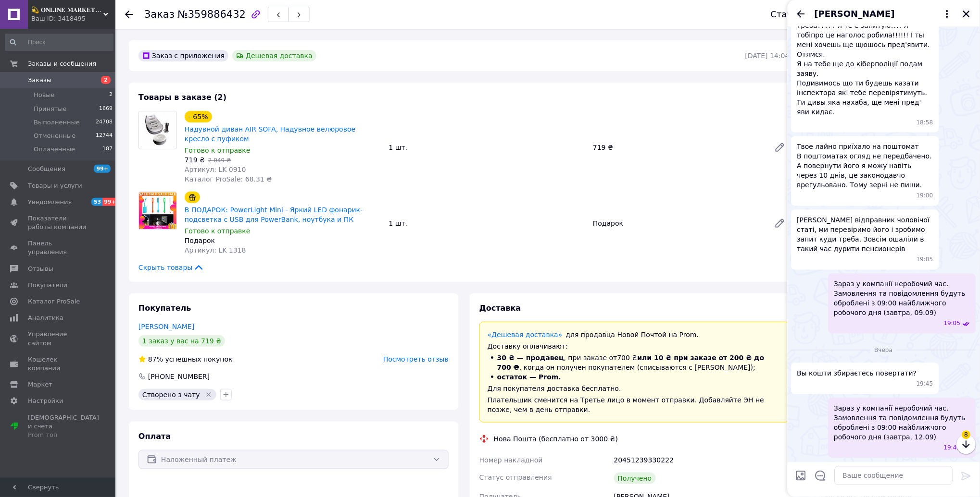  Describe the element at coordinates (50, 109) in the screenshot. I see `span: Принятые` at that location.